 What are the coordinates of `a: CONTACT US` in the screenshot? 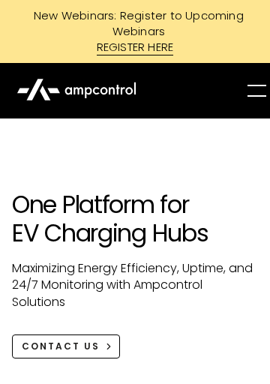 It's located at (66, 346).